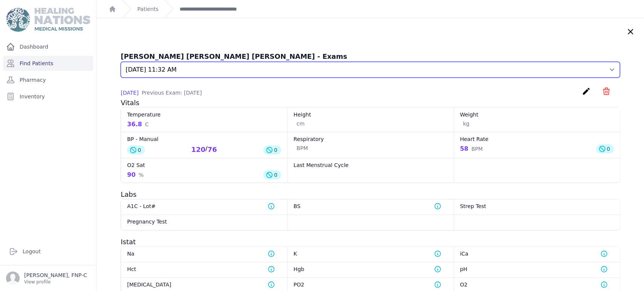 Image resolution: width=644 pixels, height=291 pixels. Describe the element at coordinates (138, 124) in the screenshot. I see `div: 36.8` at that location.